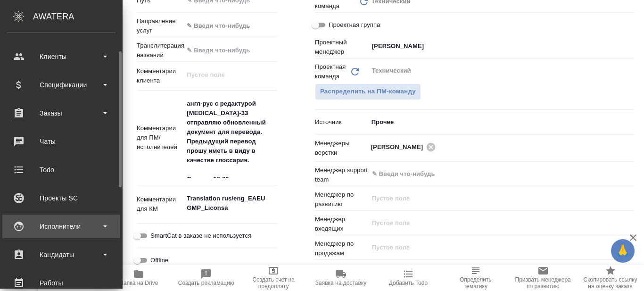  What do you see at coordinates (61, 141) in the screenshot?
I see `a: Чаты` at bounding box center [61, 141].